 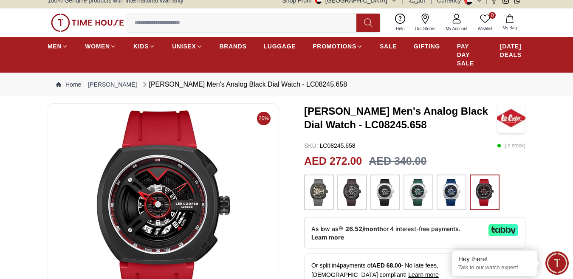 I want to click on h3: AED 340.00, so click(x=398, y=162).